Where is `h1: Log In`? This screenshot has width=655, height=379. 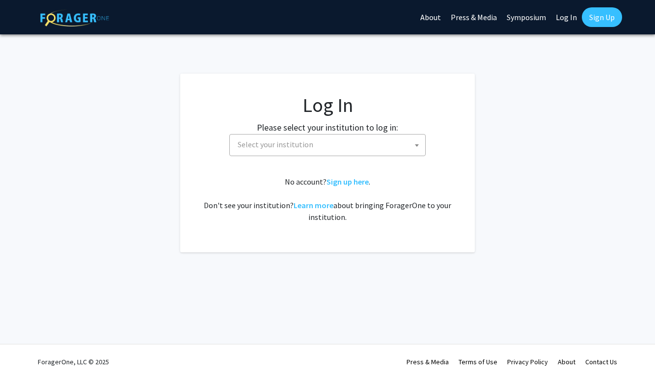 h1: Log In is located at coordinates (327, 105).